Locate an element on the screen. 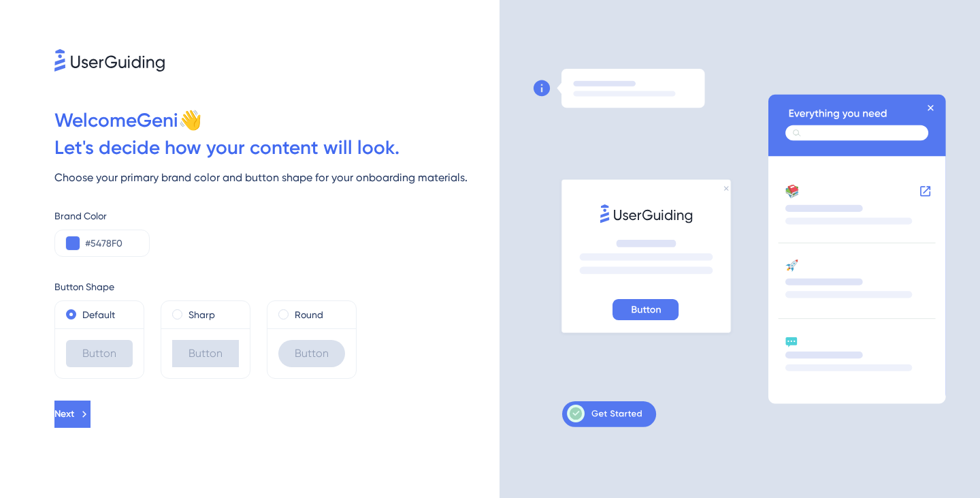  div: Let ' s decide how your content will look. is located at coordinates (277, 147).